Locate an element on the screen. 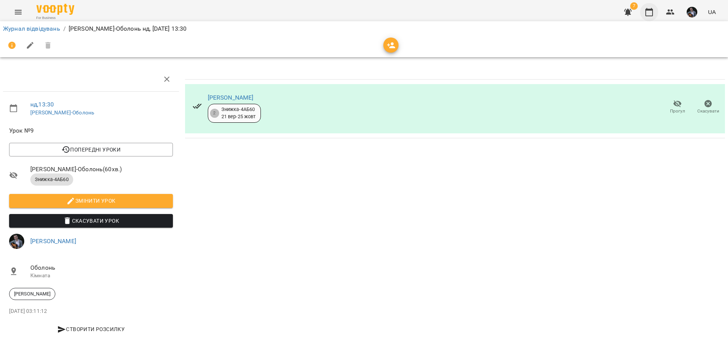  button: Створити розсилку is located at coordinates (91, 330).